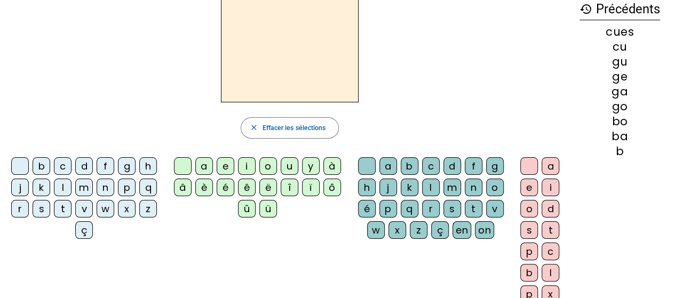 The width and height of the screenshot is (675, 298). I want to click on div: en, so click(461, 230).